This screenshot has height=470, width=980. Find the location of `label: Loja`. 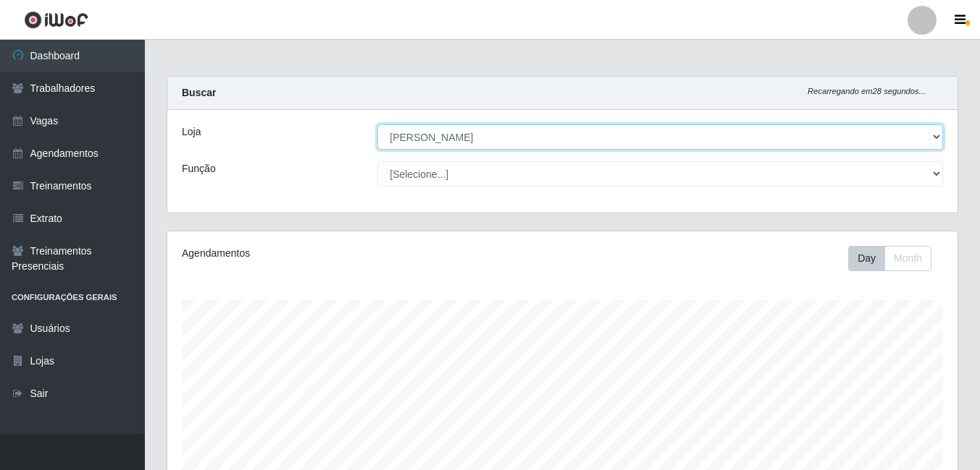

label: Loja is located at coordinates (191, 132).